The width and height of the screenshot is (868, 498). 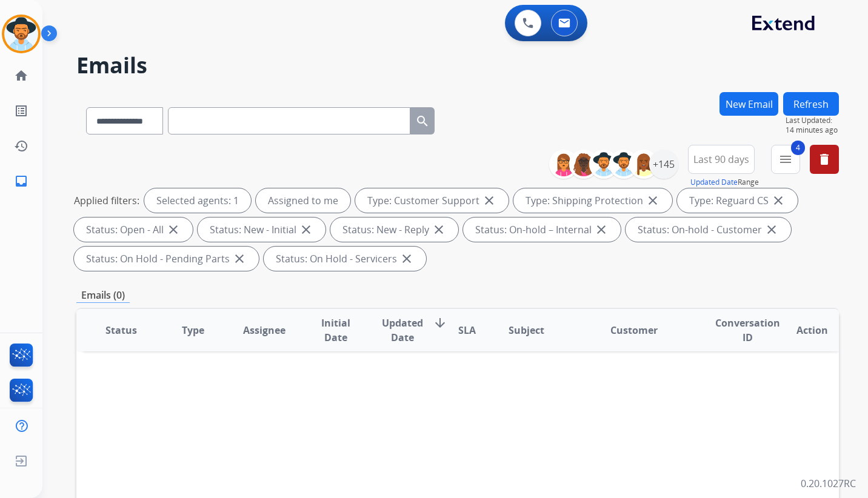 What do you see at coordinates (721, 159) in the screenshot?
I see `span: Last 90 days` at bounding box center [721, 159].